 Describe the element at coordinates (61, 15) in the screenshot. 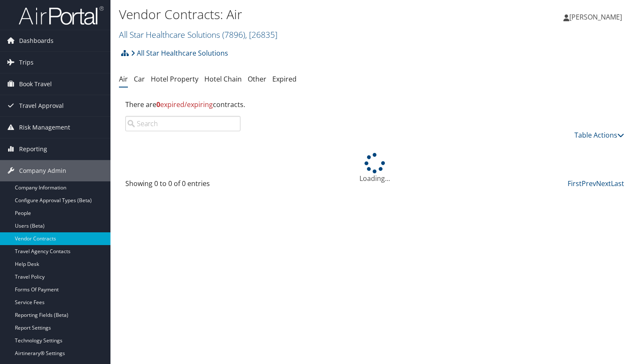

I see `img: airportal-logo.png` at that location.